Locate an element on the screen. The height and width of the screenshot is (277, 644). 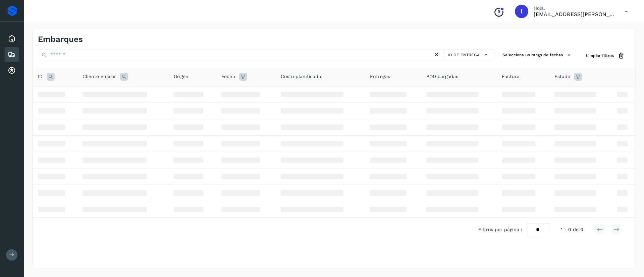
span: Filtros por página : is located at coordinates (500, 229).